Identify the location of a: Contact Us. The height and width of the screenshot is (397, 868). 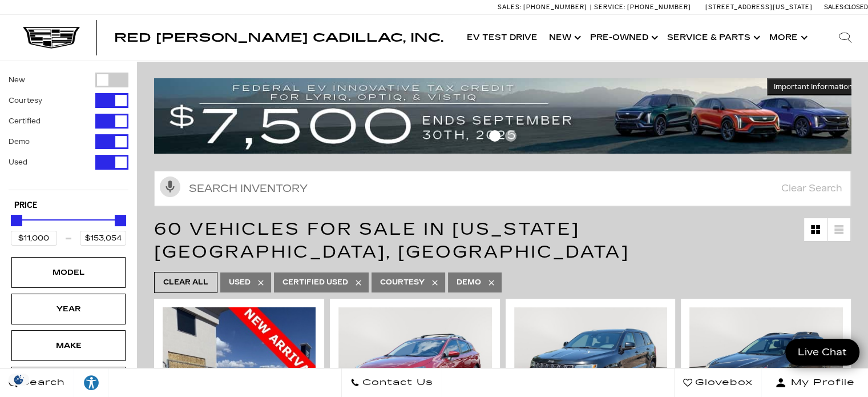
(391, 382).